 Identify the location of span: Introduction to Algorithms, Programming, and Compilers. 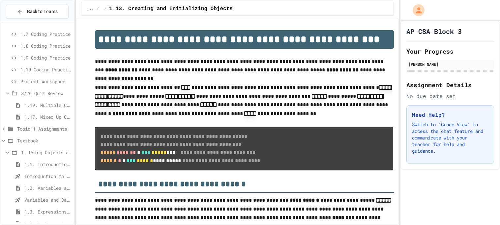
(48, 176).